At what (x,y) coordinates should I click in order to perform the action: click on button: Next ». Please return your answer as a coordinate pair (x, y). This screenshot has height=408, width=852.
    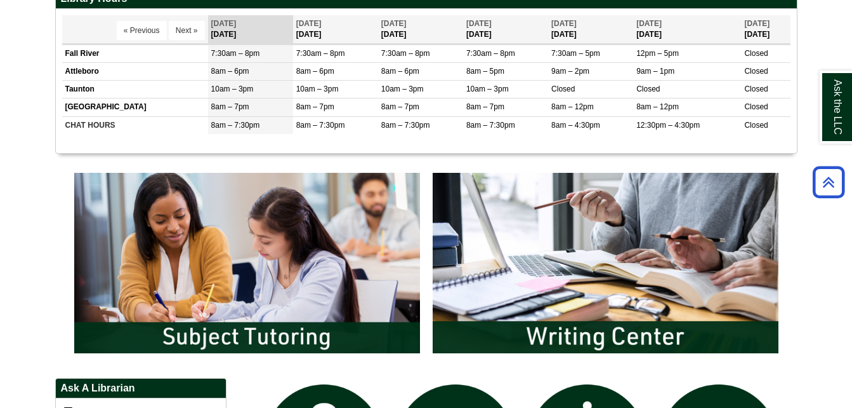
    Looking at the image, I should click on (187, 30).